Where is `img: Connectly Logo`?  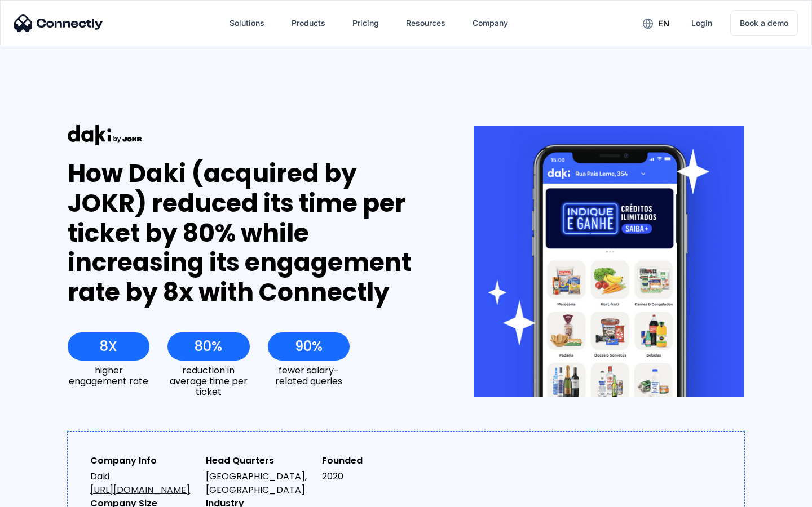 img: Connectly Logo is located at coordinates (59, 23).